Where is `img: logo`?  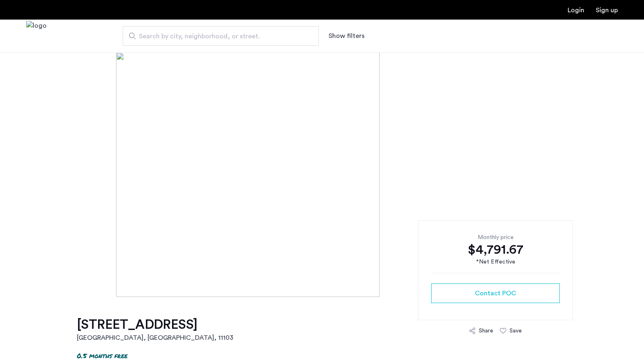 img: logo is located at coordinates (36, 36).